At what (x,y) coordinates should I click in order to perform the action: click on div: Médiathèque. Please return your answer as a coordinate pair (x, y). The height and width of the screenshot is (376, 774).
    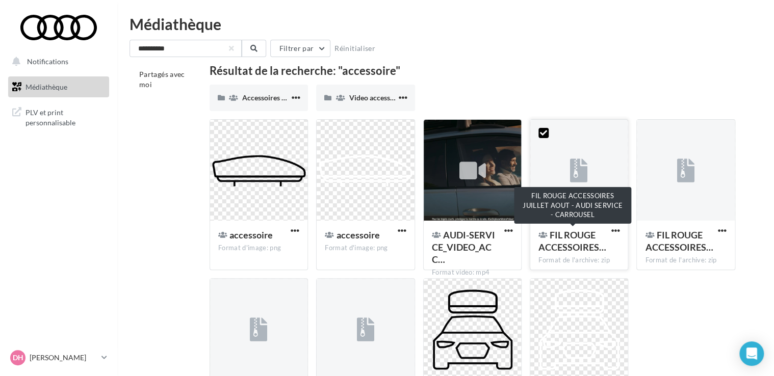
    Looking at the image, I should click on (445, 24).